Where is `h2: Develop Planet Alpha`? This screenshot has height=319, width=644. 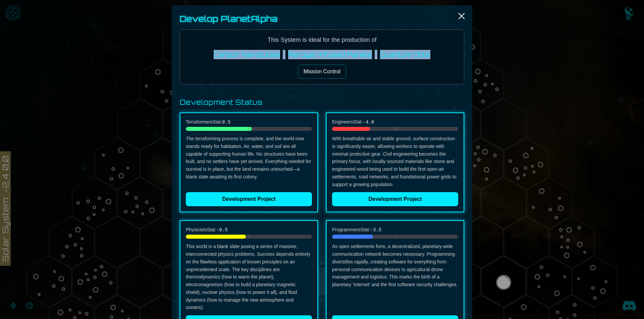
h2: Develop Planet Alpha is located at coordinates (322, 19).